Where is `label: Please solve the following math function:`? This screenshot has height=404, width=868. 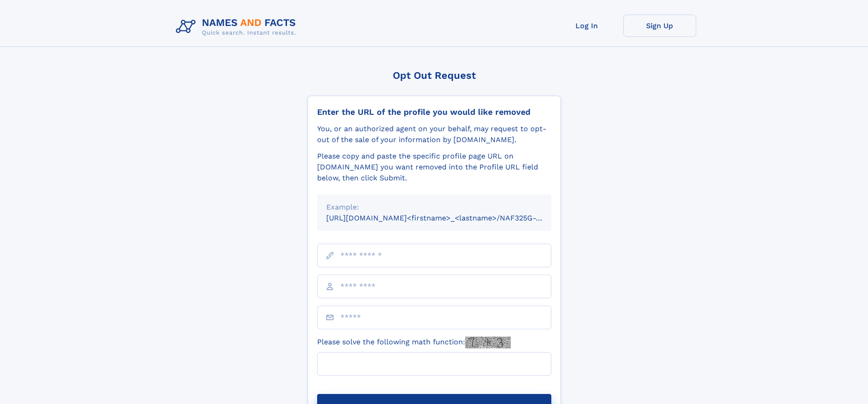
label: Please solve the following math function: is located at coordinates (414, 343).